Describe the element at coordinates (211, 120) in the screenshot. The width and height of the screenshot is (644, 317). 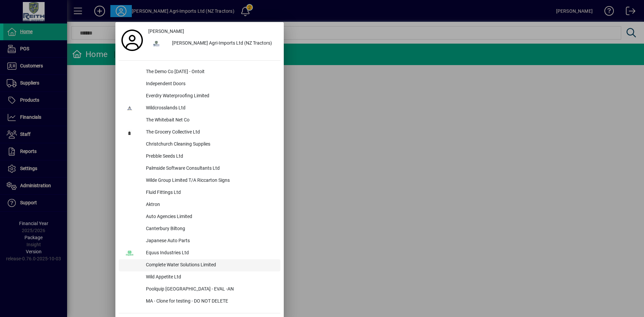
I see `div: The Whitebait Net Co` at that location.